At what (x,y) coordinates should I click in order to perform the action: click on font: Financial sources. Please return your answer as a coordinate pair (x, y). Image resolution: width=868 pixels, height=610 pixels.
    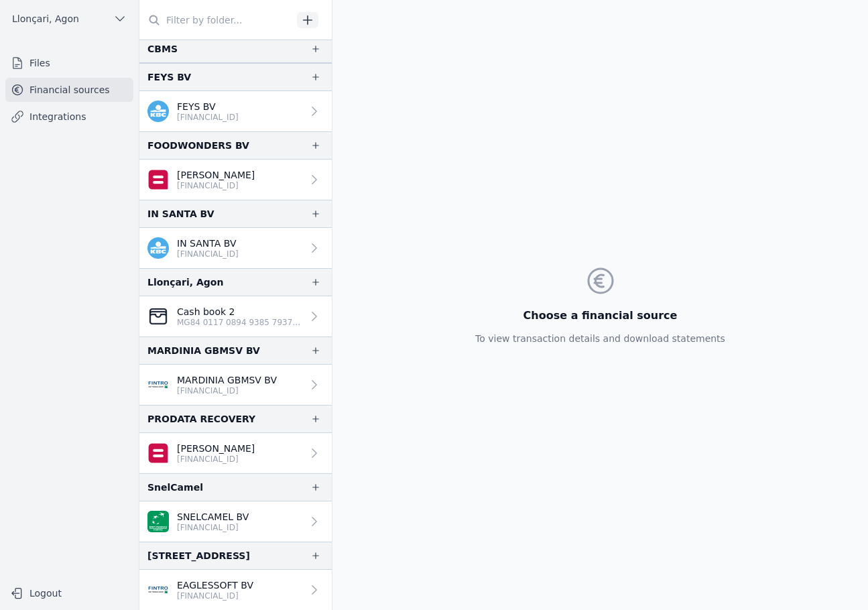
    Looking at the image, I should click on (70, 90).